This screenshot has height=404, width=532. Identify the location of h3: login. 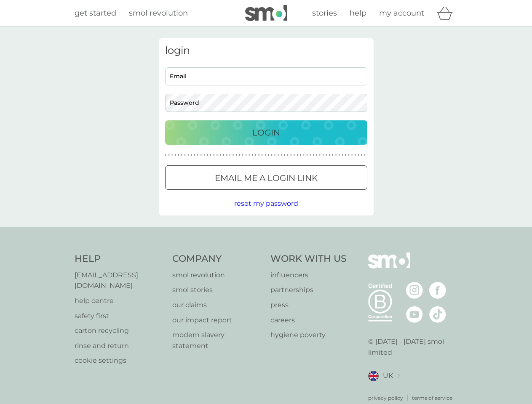
(266, 51).